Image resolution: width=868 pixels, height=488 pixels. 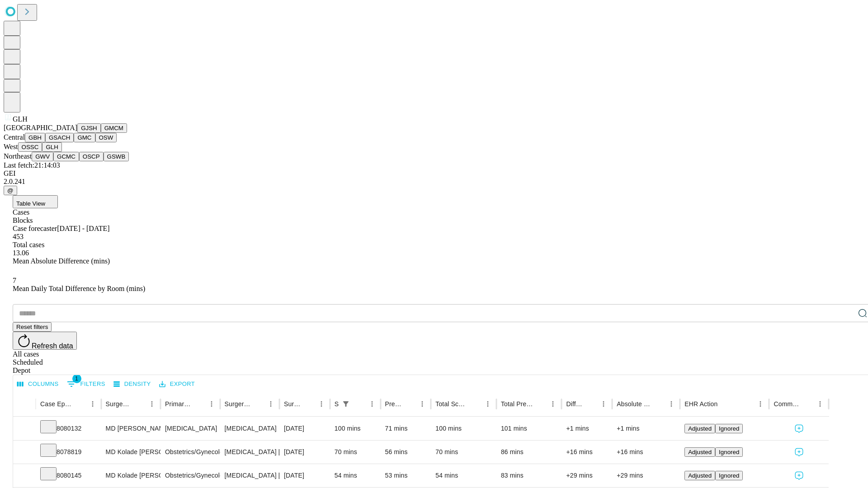 What do you see at coordinates (434, 182) in the screenshot?
I see `div: 2.0.241` at bounding box center [434, 182].